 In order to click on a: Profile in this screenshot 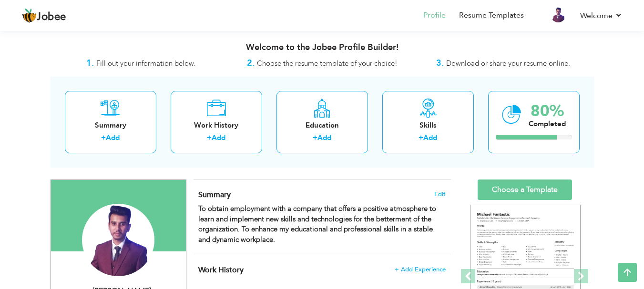, I will do `click(434, 15)`.